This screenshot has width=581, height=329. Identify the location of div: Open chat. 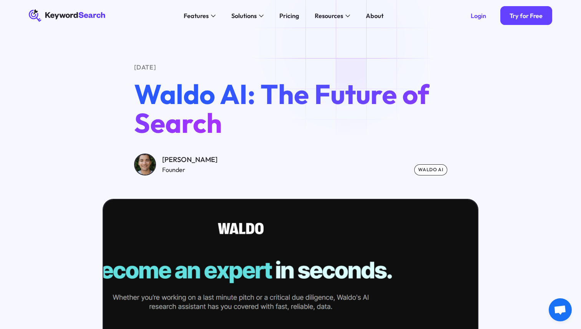
(560, 310).